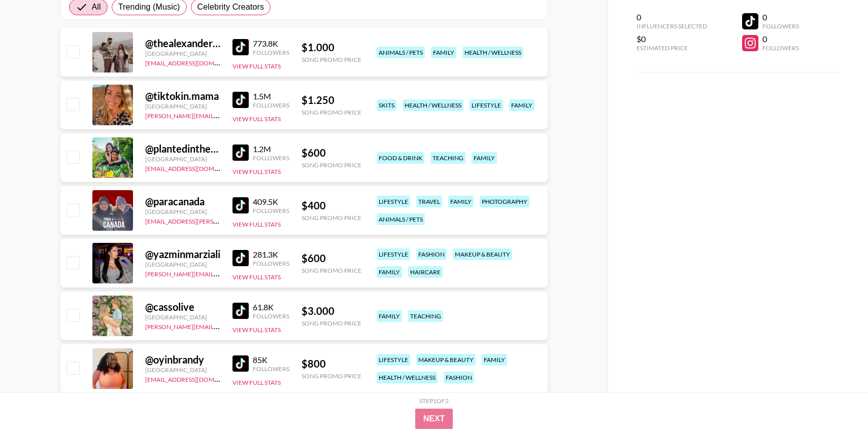 The image size is (868, 433). I want to click on div: food & drink, so click(400, 158).